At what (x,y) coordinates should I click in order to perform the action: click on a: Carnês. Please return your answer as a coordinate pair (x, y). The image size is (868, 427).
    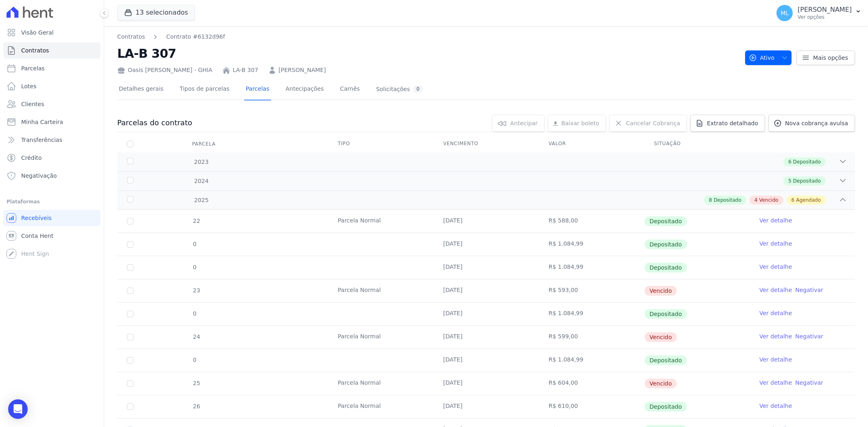
    Looking at the image, I should click on (349, 89).